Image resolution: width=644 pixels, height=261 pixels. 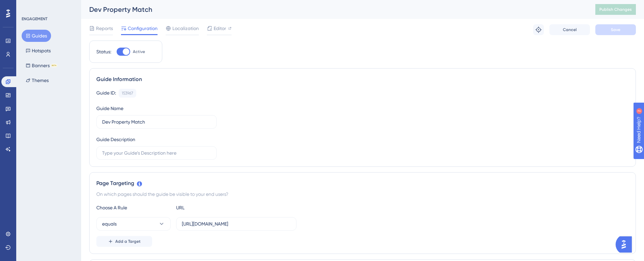 What do you see at coordinates (8, 11) in the screenshot?
I see `img: launcher-image-alternative-text` at bounding box center [8, 11].